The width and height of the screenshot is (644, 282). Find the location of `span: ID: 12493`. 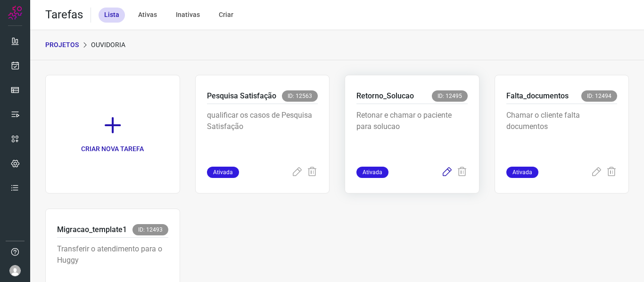

span: ID: 12493 is located at coordinates (151, 230).